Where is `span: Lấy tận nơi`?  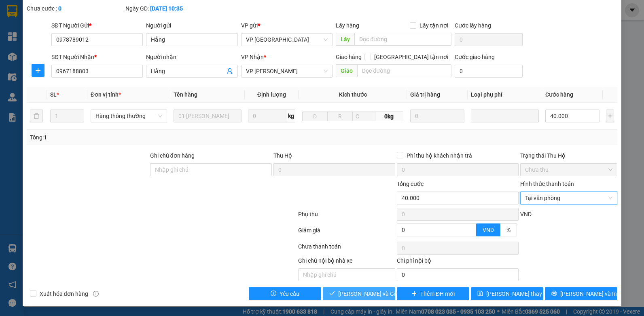 span: Lấy tận nơi is located at coordinates (433, 25).